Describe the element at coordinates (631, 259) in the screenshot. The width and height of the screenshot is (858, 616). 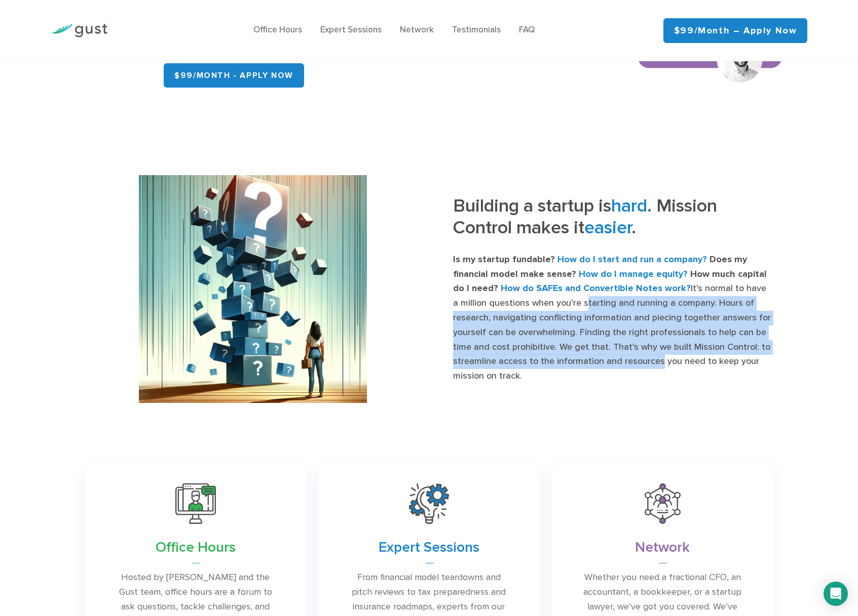
I see `strong: How do I start and run a company?` at that location.